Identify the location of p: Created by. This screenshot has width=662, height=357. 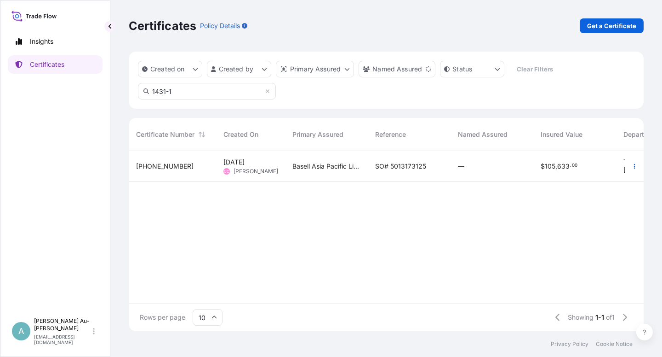
(236, 69).